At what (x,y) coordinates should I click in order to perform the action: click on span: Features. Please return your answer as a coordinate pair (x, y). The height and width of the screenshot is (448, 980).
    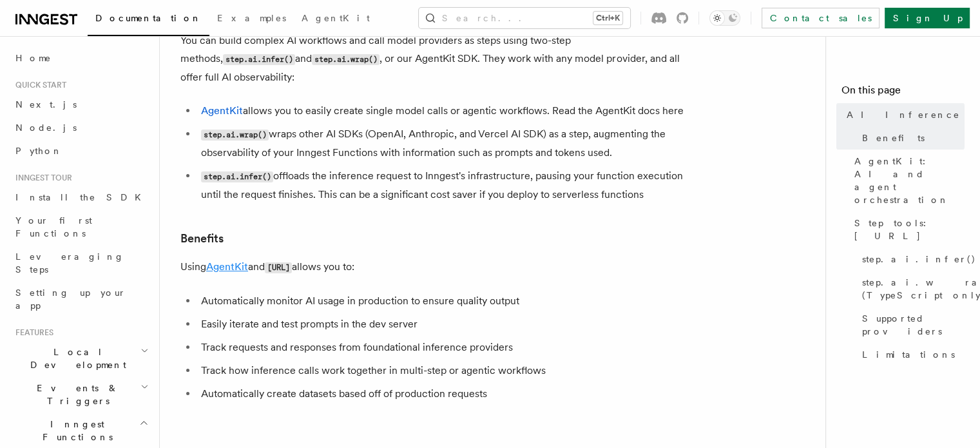
    Looking at the image, I should click on (32, 333).